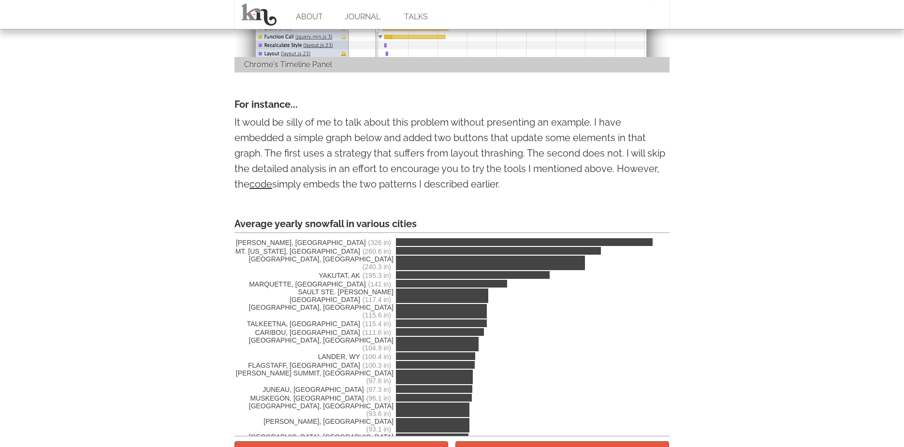  I want to click on span: (100.3 in), so click(377, 366).